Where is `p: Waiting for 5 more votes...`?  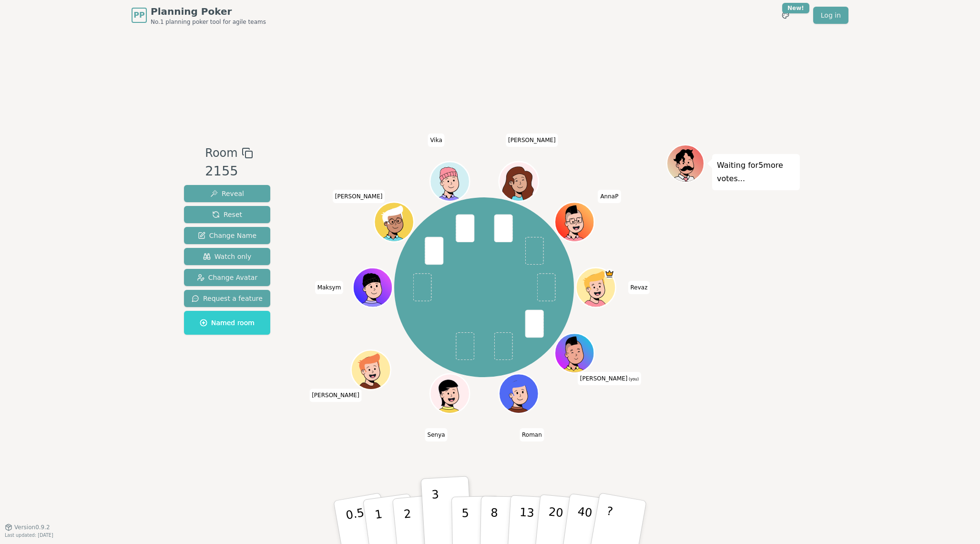
p: Waiting for 5 more votes... is located at coordinates (756, 172).